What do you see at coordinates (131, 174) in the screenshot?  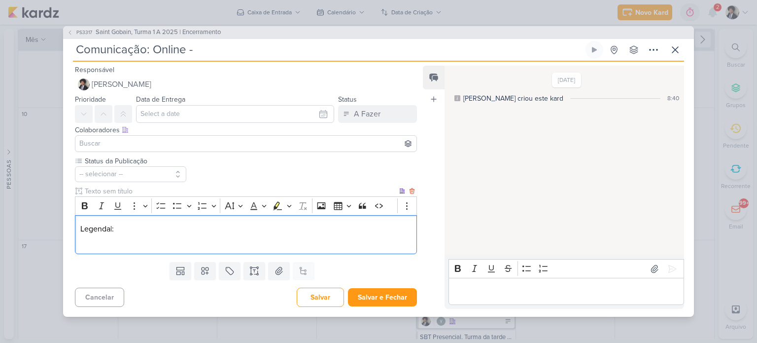 I see `button: -- selecionar --` at bounding box center [131, 174].